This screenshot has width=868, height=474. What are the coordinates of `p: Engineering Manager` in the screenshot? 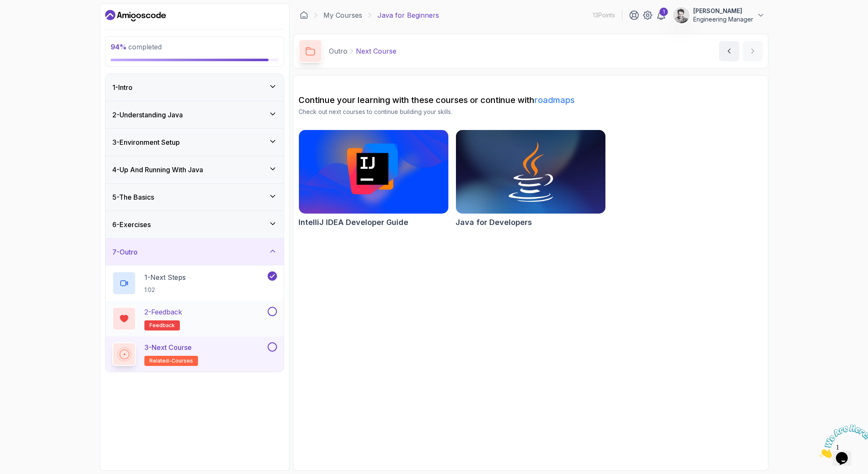 It's located at (723, 19).